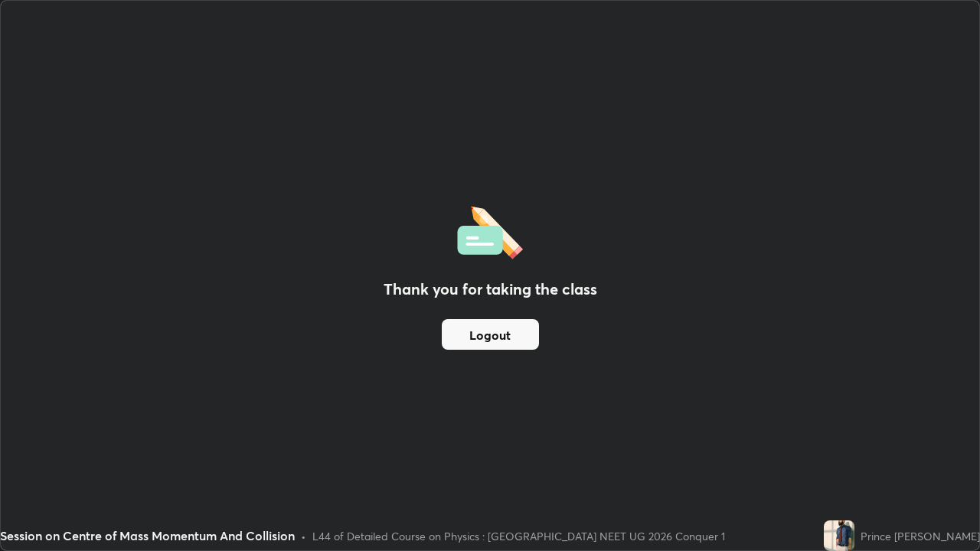 The height and width of the screenshot is (551, 980). Describe the element at coordinates (490, 289) in the screenshot. I see `h2: Thank you for taking the class` at that location.